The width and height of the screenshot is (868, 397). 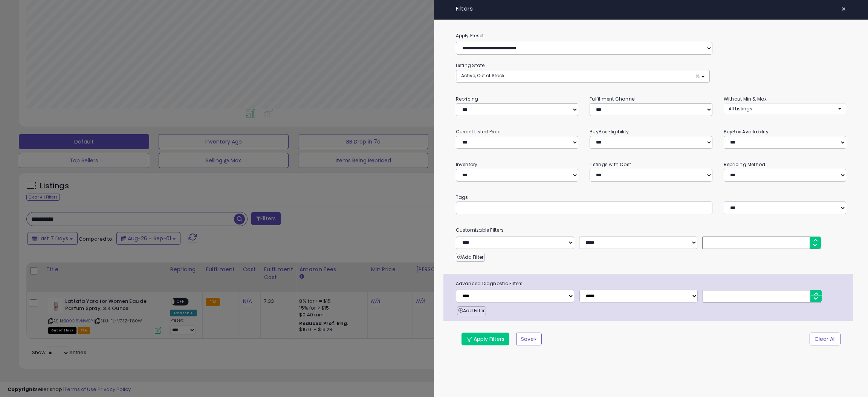 I want to click on label: Apply Preset:, so click(x=651, y=36).